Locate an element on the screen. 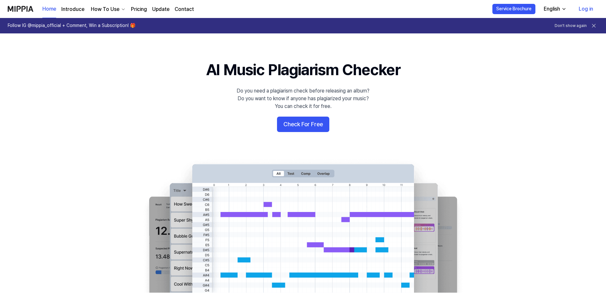 Image resolution: width=606 pixels, height=301 pixels. h1: Follow IG @mippia_official + Comment, Win a Subscription! 🎁 is located at coordinates (72, 26).